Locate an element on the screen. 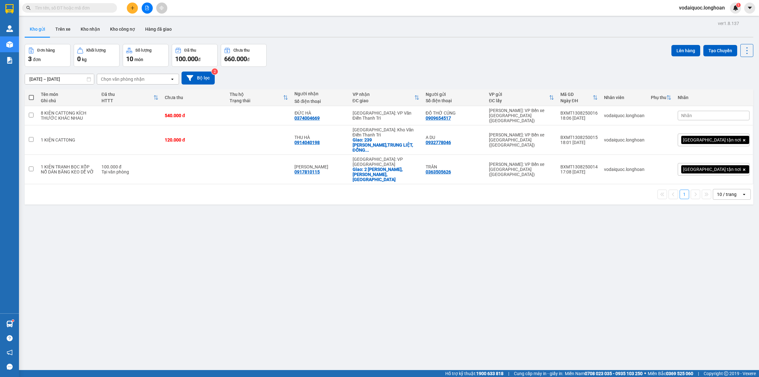 Image resolution: width=759 pixels, height=377 pixels. div: Trạng thái is located at coordinates (256, 101).